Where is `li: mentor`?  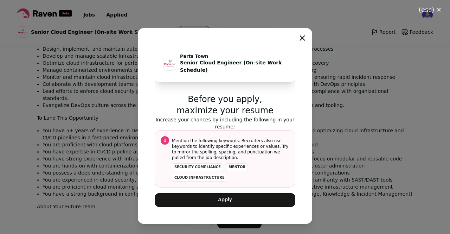 li: mentor is located at coordinates (237, 167).